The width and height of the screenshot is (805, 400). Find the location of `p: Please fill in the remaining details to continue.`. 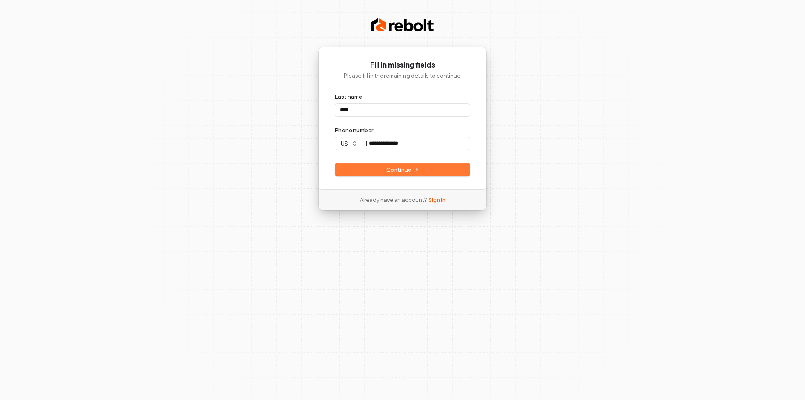

p: Please fill in the remaining details to continue. is located at coordinates (403, 75).